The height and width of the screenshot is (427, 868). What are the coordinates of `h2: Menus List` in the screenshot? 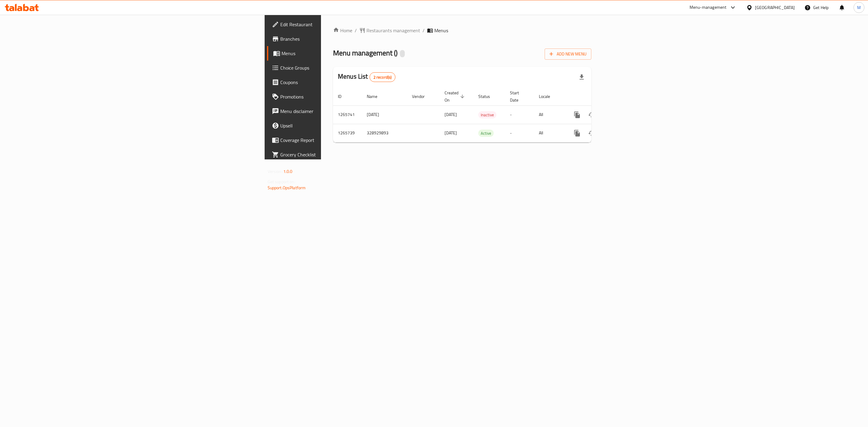 It's located at (367, 77).